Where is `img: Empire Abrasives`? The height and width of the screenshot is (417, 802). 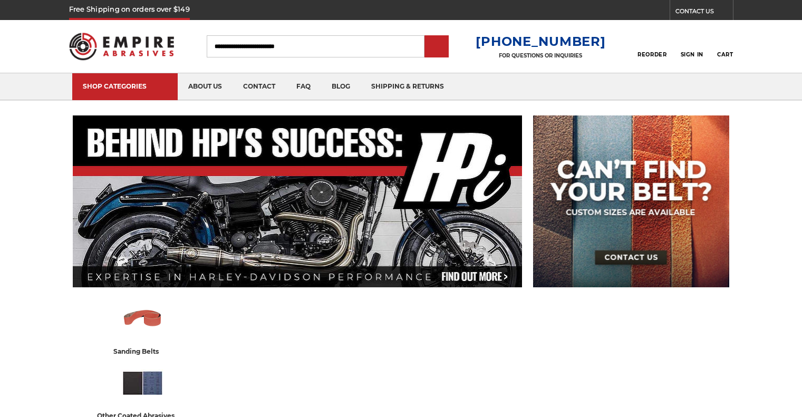
img: Empire Abrasives is located at coordinates (122, 46).